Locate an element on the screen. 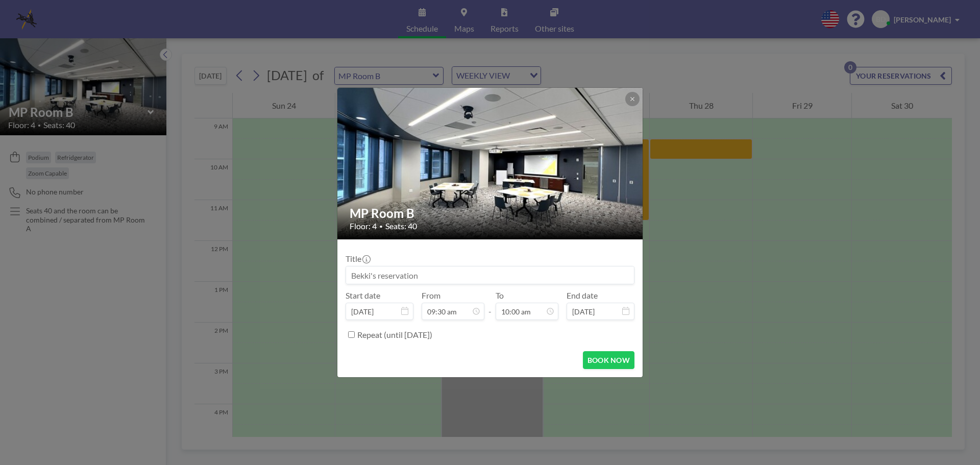 The height and width of the screenshot is (465, 980). label: From is located at coordinates (430, 296).